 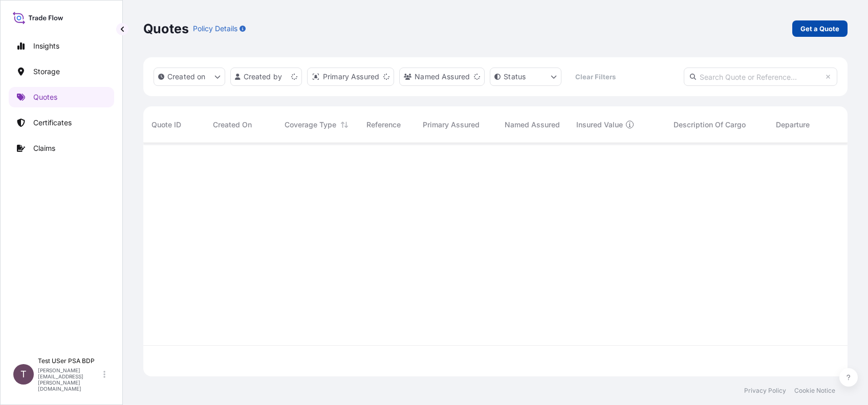 I want to click on a: Cookie Notice, so click(x=815, y=390).